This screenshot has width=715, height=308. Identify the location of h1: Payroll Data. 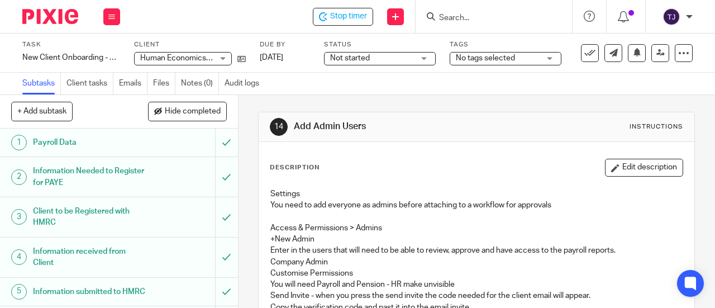
(90, 142).